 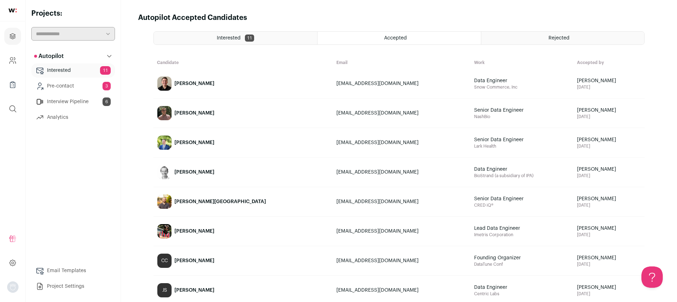 What do you see at coordinates (165, 143) in the screenshot?
I see `img: dcee24752c18bbbafee74b5e4f21808a9584b7dd2c907887399733efc03037c0` at bounding box center [165, 143].